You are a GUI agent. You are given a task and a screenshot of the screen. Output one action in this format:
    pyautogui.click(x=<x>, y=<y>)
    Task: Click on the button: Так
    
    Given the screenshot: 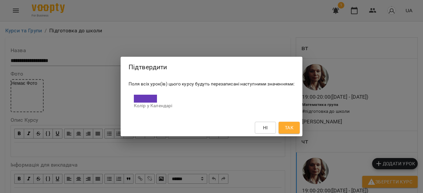 What is the action you would take?
    pyautogui.click(x=289, y=128)
    